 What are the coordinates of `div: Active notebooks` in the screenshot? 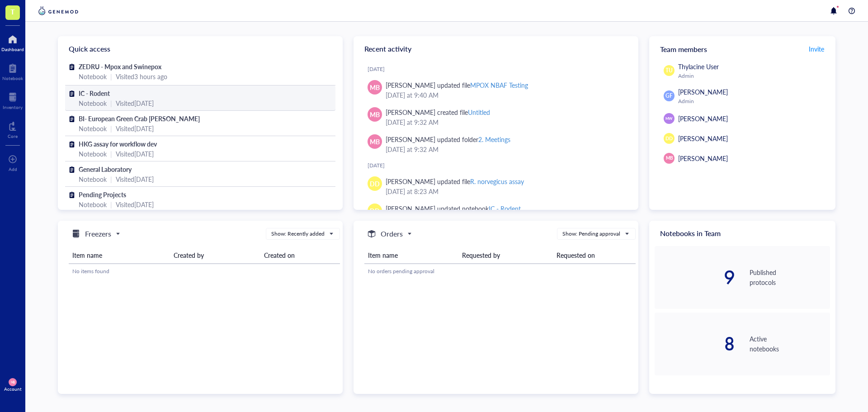 It's located at (790, 343).